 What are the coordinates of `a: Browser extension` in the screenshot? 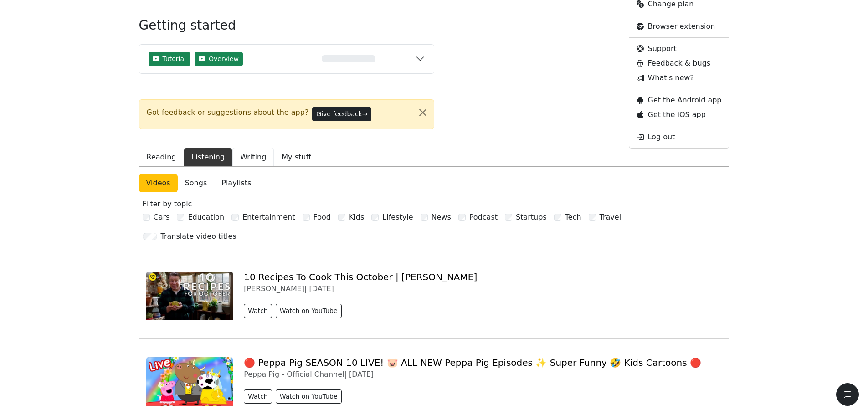 It's located at (679, 26).